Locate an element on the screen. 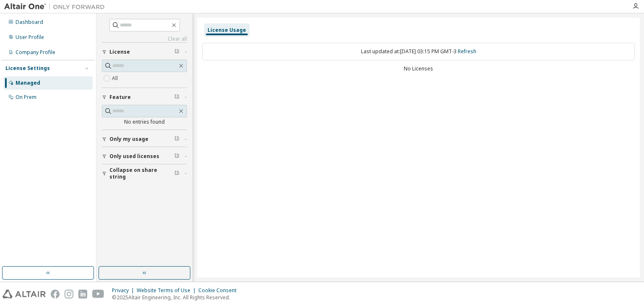  img: youtube.svg is located at coordinates (98, 294).